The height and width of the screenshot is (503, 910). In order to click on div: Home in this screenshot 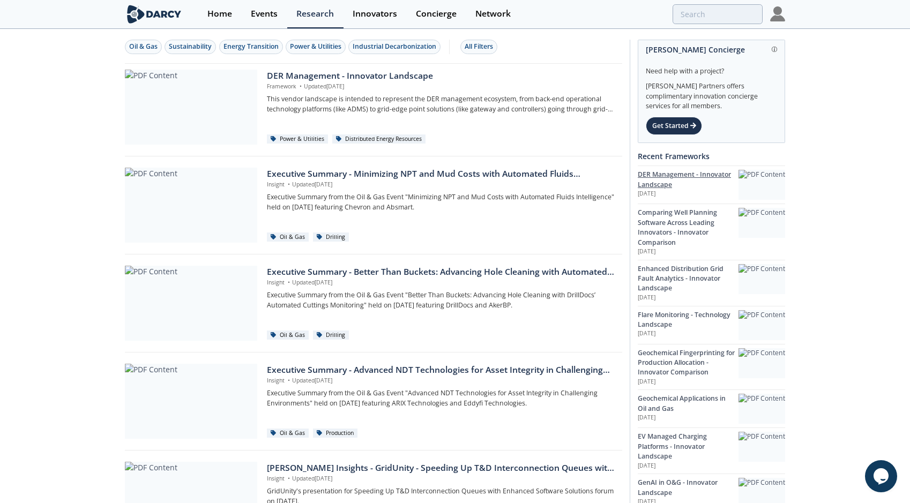, I will do `click(220, 14)`.